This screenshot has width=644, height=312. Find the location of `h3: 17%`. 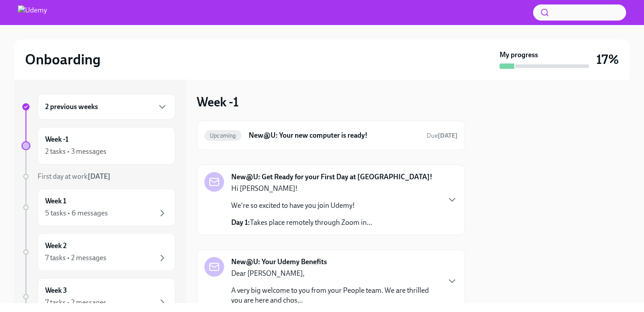

h3: 17% is located at coordinates (607, 59).